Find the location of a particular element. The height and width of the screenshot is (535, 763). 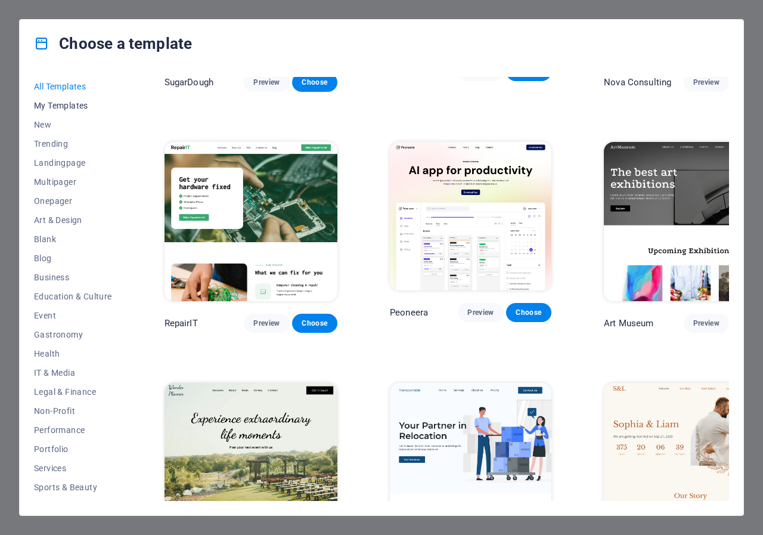

button: Multipager is located at coordinates (73, 182).